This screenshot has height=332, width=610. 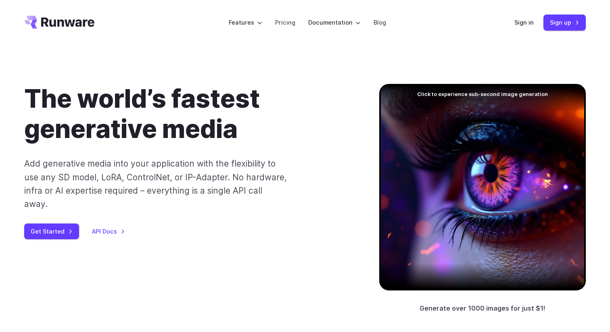 I want to click on p: Generate over 1000 images for just $1!, so click(x=482, y=309).